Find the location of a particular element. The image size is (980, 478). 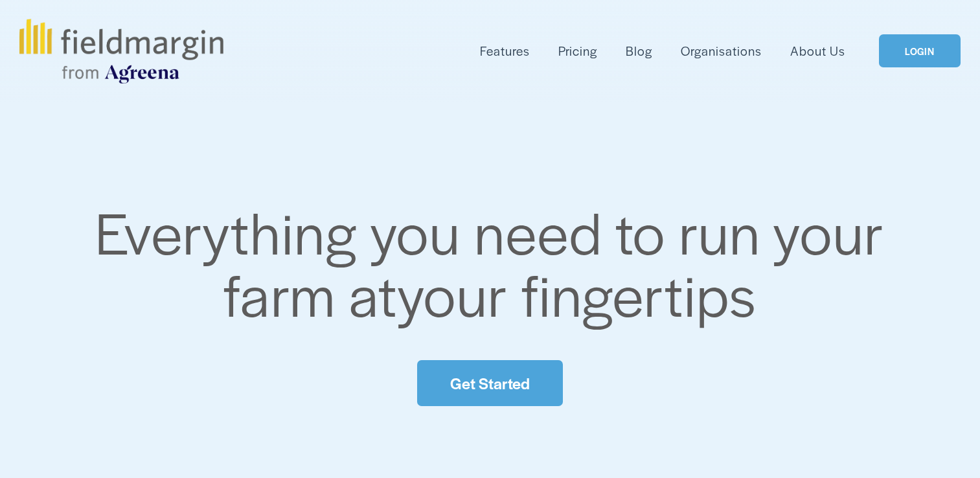

span: Everything you need to run your farm at is located at coordinates (496, 261).